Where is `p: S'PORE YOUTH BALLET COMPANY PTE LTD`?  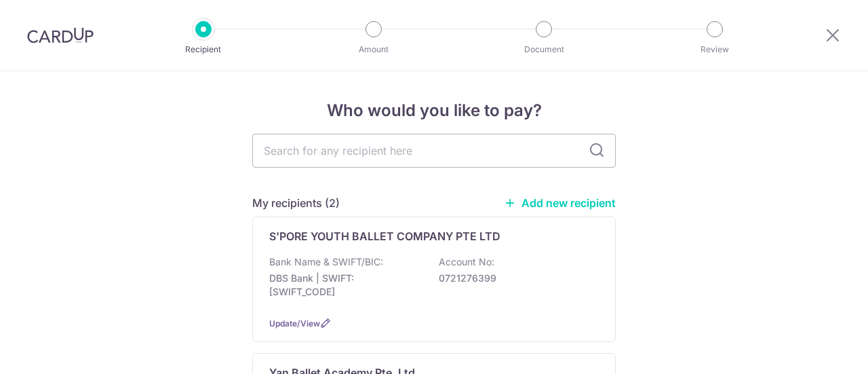 p: S'PORE YOUTH BALLET COMPANY PTE LTD is located at coordinates (385, 236).